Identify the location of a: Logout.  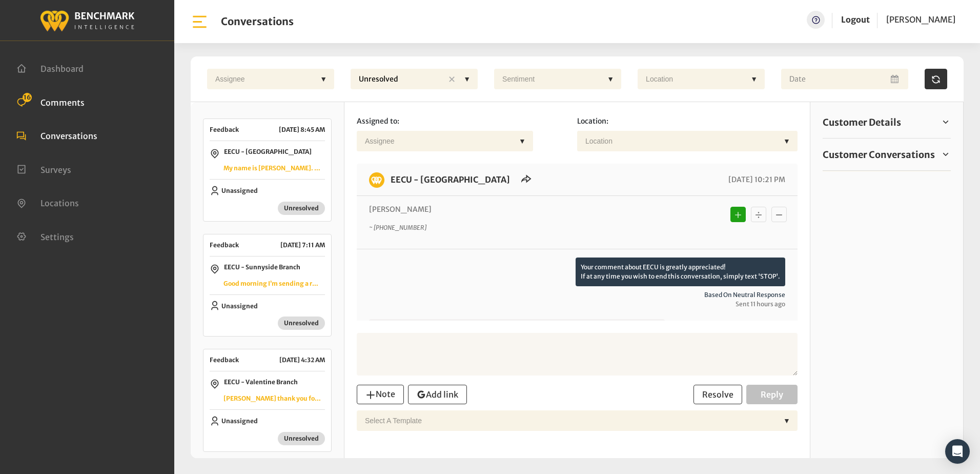
(855, 19).